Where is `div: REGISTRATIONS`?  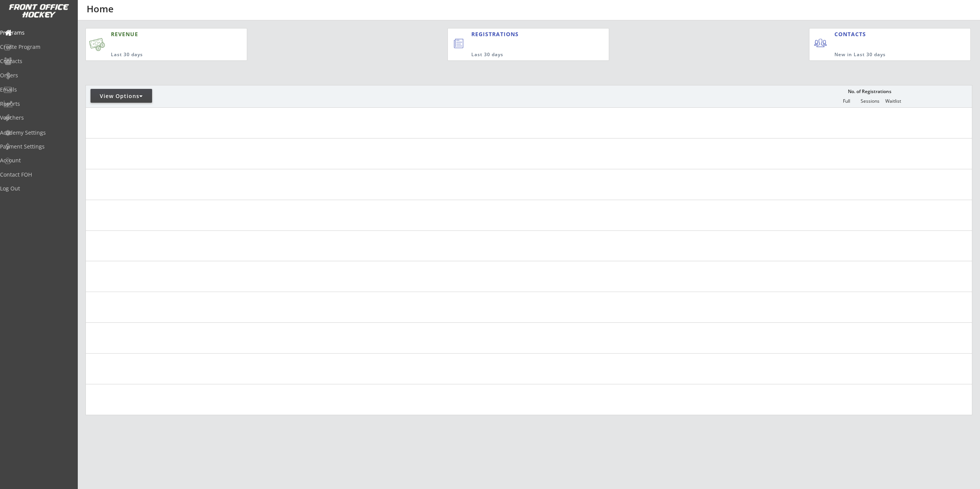 div: REGISTRATIONS is located at coordinates (522, 35).